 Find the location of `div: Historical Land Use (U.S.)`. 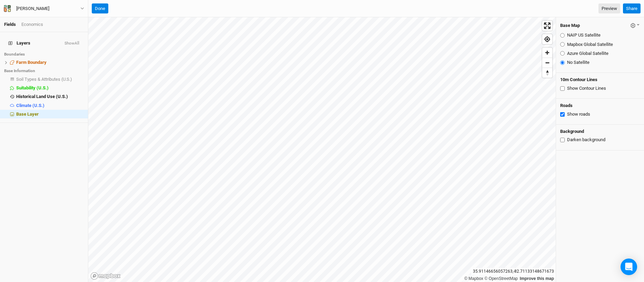

div: Historical Land Use (U.S.) is located at coordinates (50, 97).